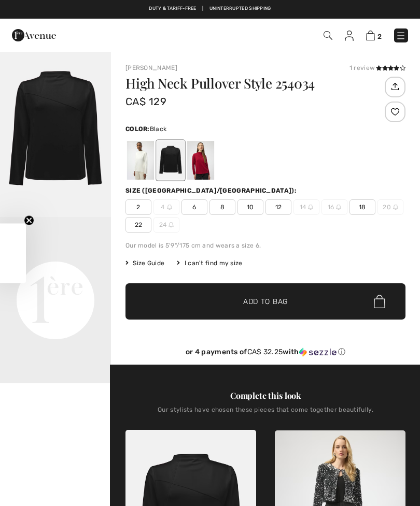 The height and width of the screenshot is (506, 420). I want to click on button: Add to Bag, so click(265, 301).